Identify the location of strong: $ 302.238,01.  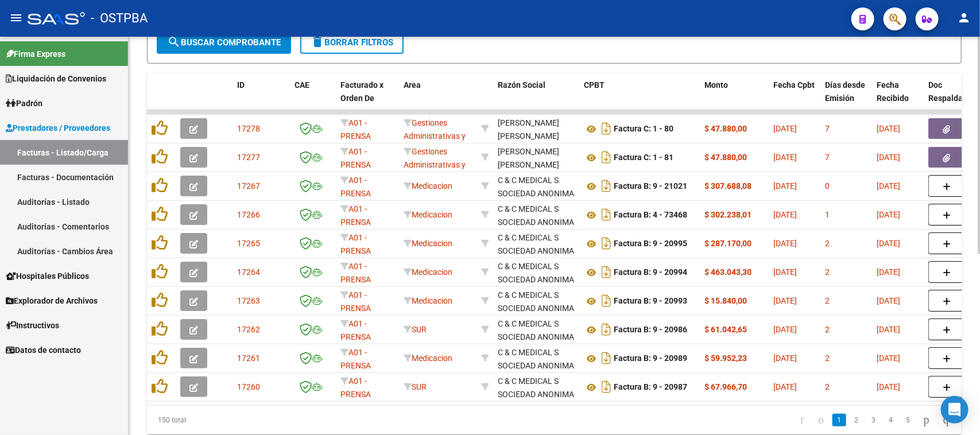
(728, 214).